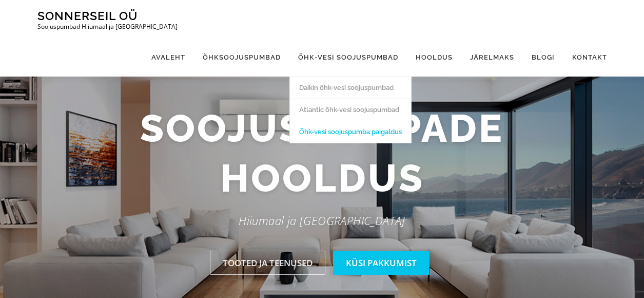 This screenshot has width=644, height=298. What do you see at coordinates (322, 178) in the screenshot?
I see `span: hooldus` at bounding box center [322, 178].